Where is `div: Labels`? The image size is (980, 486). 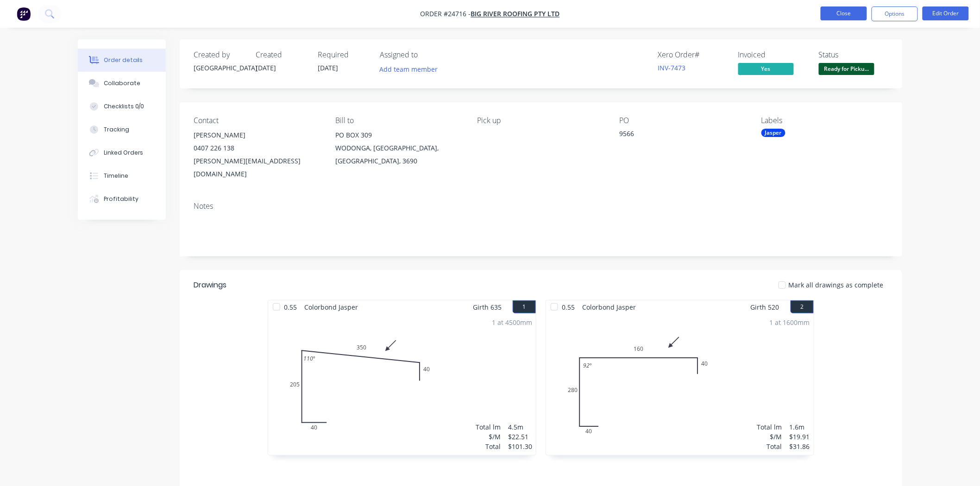 div: Labels is located at coordinates (825, 120).